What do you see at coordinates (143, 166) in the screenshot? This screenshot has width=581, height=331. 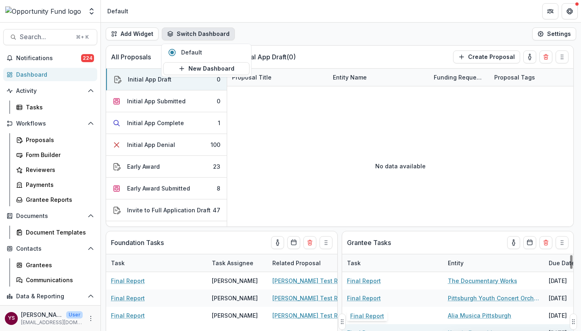 I see `div: Early Award` at bounding box center [143, 166].